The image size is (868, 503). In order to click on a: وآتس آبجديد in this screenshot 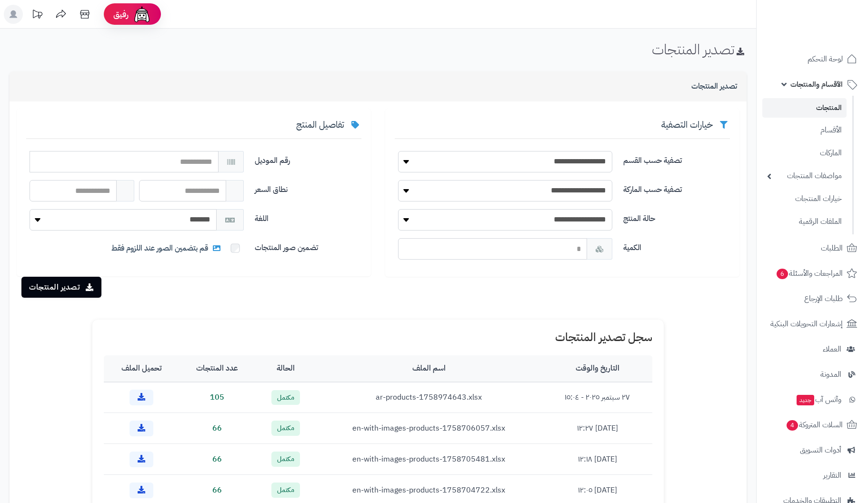, I will do `click(813, 399)`.